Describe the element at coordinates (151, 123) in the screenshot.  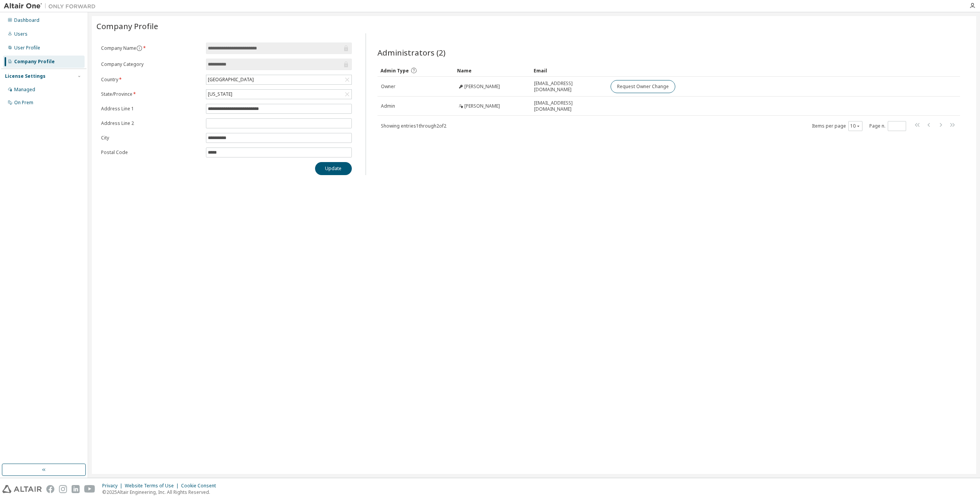
I see `label: Address Line 2` at that location.